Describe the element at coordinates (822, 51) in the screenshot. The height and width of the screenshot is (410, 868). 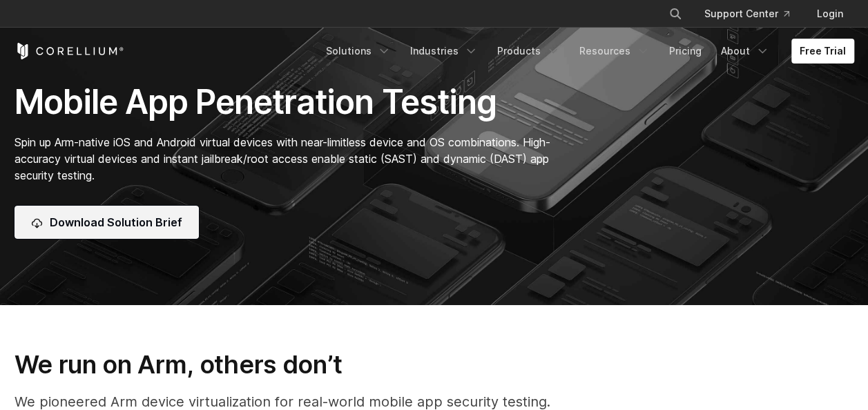
I see `a: Free Trial` at that location.